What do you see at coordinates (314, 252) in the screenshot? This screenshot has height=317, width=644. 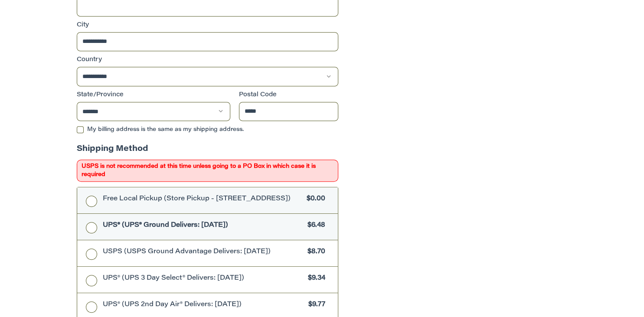 I see `span: $8.70` at bounding box center [314, 252].